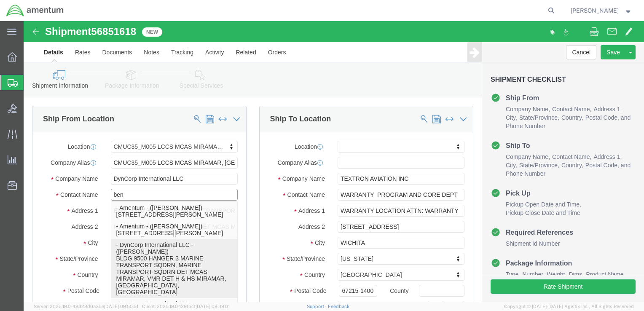 The image size is (644, 311). Describe the element at coordinates (35, 10) in the screenshot. I see `img: logo` at that location.